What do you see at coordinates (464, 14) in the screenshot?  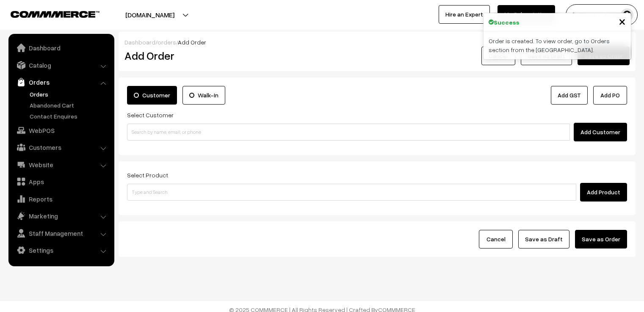 I see `a: Hire an Expert` at bounding box center [464, 14].